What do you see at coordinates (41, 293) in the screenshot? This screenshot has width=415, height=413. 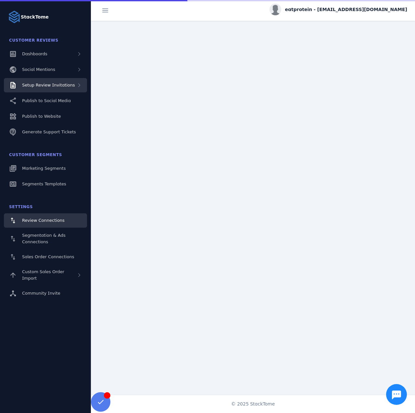 I see `span: Community Invite` at bounding box center [41, 293].